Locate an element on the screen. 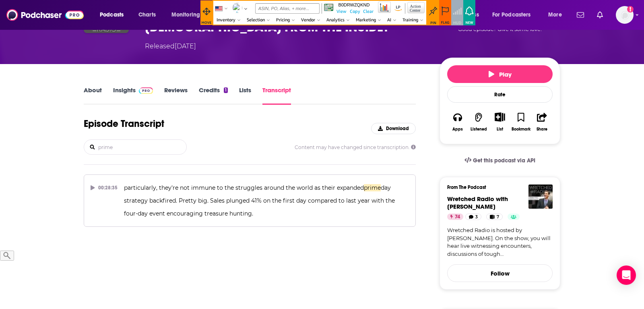 This screenshot has width=644, height=309. span: More is located at coordinates (555, 15).